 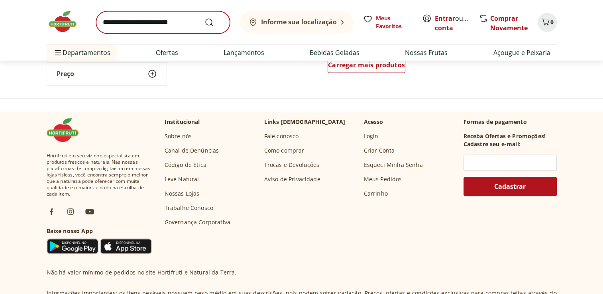 I want to click on h3: Cadastre seu e-mail:, so click(x=492, y=144).